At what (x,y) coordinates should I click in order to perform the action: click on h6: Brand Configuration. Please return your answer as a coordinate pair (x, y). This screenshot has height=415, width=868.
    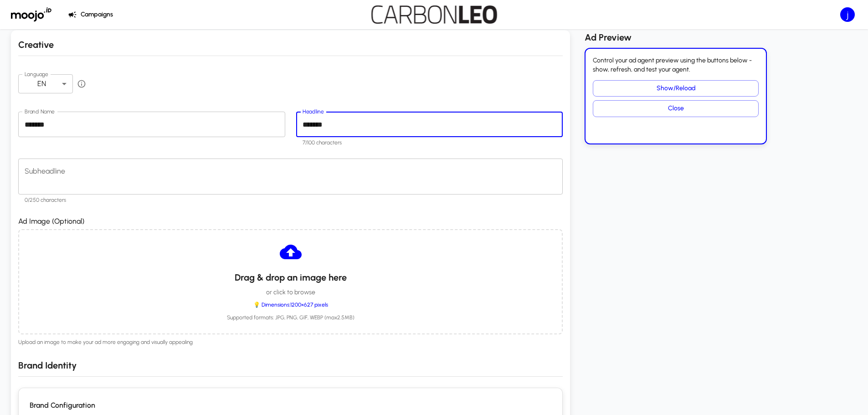
    Looking at the image, I should click on (290, 405).